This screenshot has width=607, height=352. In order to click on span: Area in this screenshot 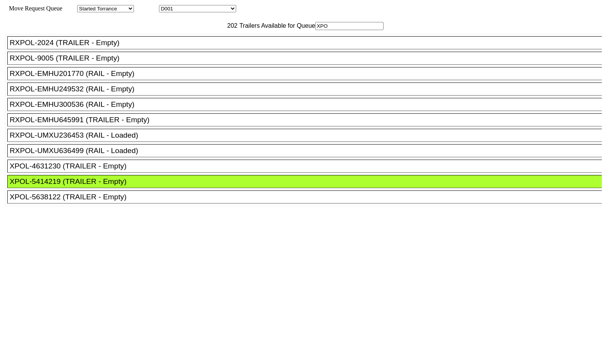, I will do `click(69, 8)`.